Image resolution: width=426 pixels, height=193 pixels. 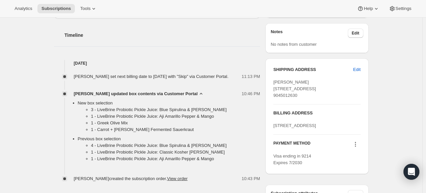 I want to click on h3: SHIPPING ADDRESS, so click(x=313, y=70).